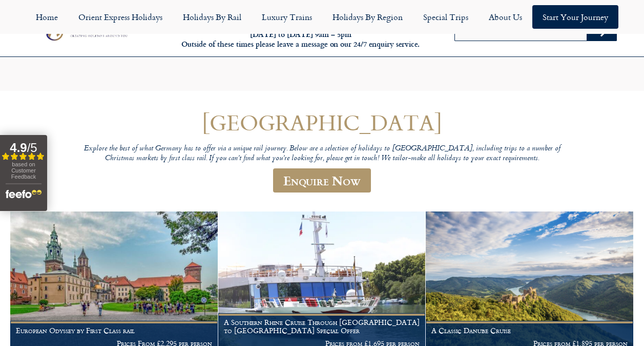 The image size is (644, 346). What do you see at coordinates (575, 17) in the screenshot?
I see `a: Start your Journey` at bounding box center [575, 17].